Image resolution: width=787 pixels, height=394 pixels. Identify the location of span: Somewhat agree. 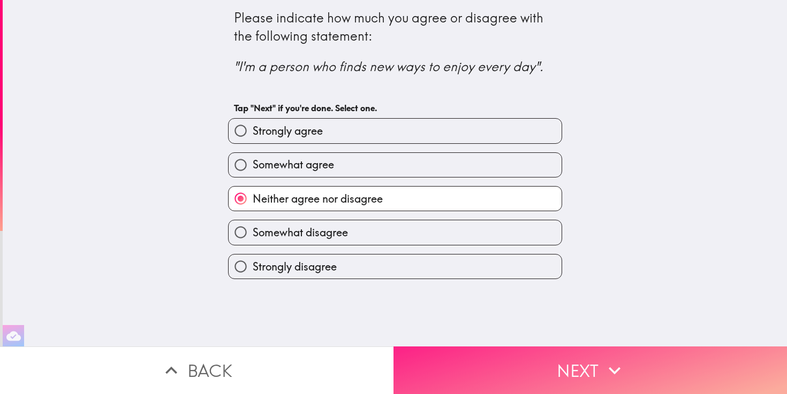
(293, 165).